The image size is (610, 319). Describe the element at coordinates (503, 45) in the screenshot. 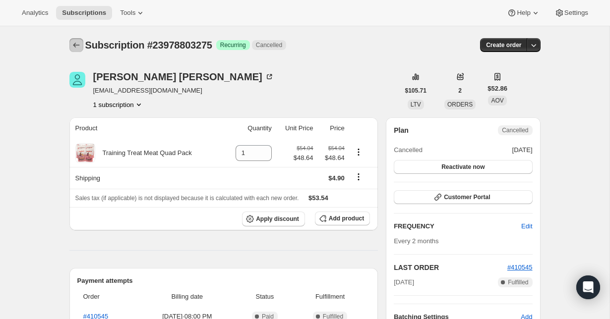

I see `span: Create order` at that location.